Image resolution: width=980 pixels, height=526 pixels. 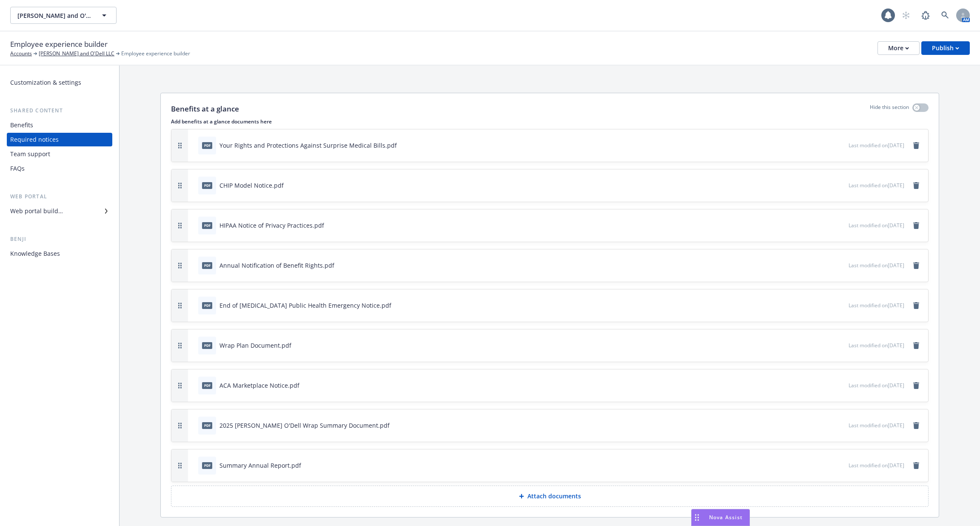 I want to click on div: FAQs, so click(x=17, y=169).